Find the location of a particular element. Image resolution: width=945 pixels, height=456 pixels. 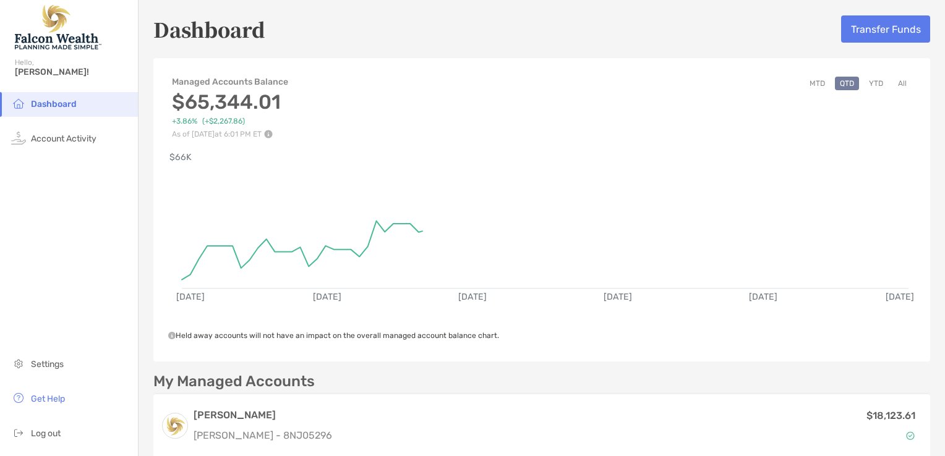

img: household icon is located at coordinates (19, 103).